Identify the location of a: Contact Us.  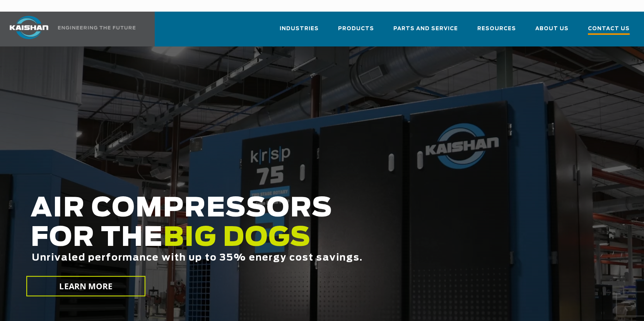
(609, 33).